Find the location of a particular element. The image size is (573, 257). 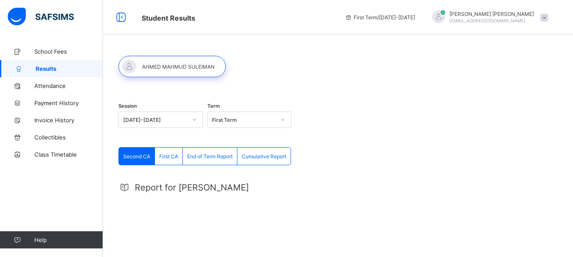

span: Session is located at coordinates (127, 106).